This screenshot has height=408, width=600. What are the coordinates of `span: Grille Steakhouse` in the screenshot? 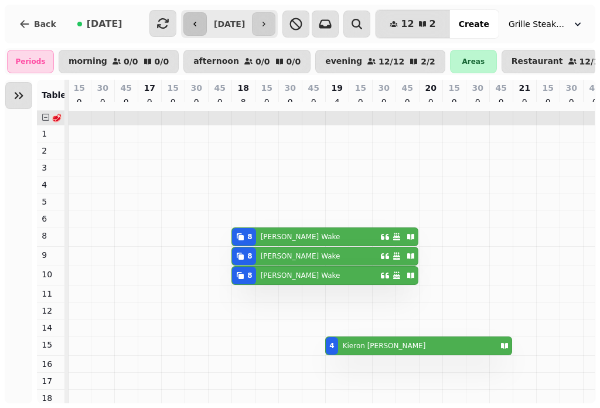 It's located at (538, 24).